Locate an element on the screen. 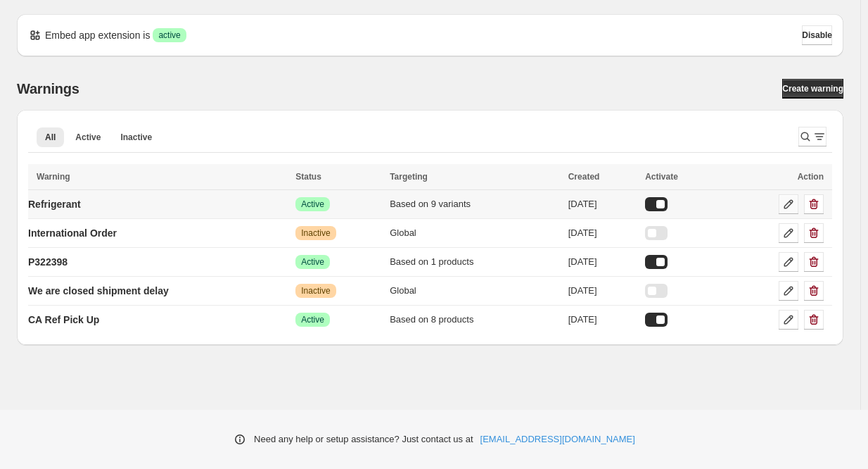 This screenshot has width=868, height=469. div: Based on 1 products is located at coordinates (475, 262).